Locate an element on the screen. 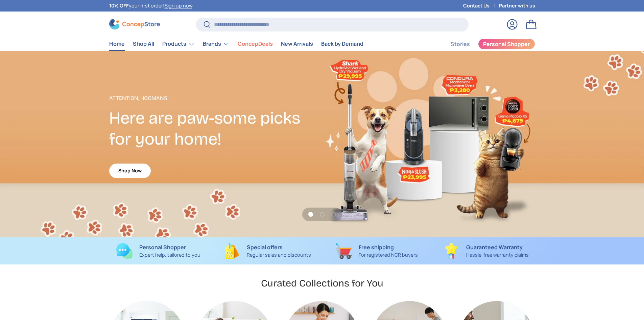  strong: Guaranteed Warranty is located at coordinates (494, 247).